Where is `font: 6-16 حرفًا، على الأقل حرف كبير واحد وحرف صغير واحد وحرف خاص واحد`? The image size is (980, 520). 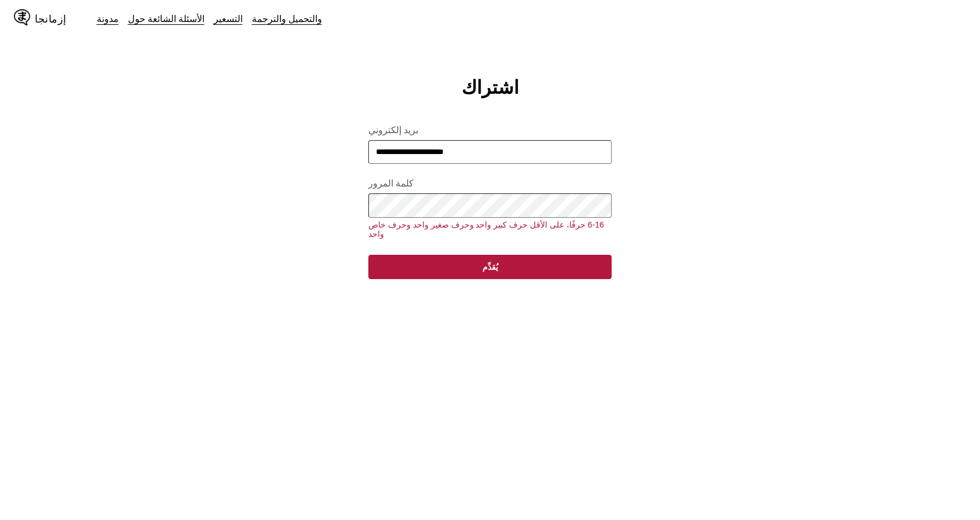 font: 6-16 حرفًا، على الأقل حرف كبير واحد وحرف صغير واحد وحرف خاص واحد is located at coordinates (486, 229).